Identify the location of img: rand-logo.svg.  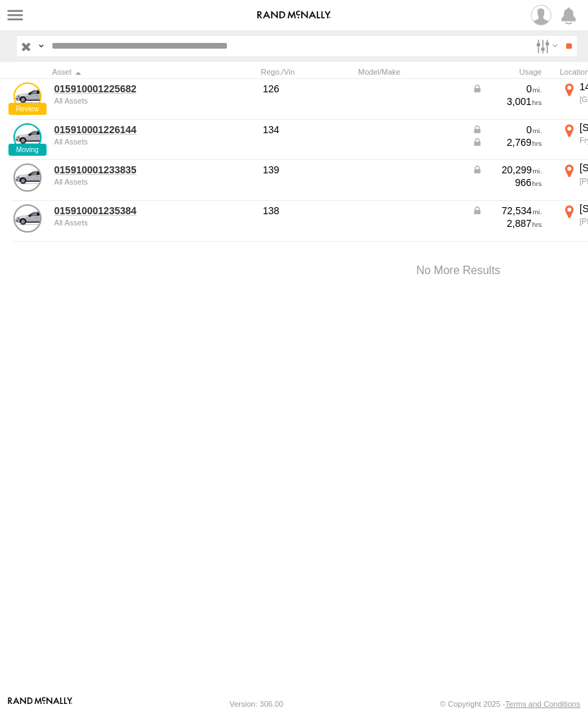
(294, 15).